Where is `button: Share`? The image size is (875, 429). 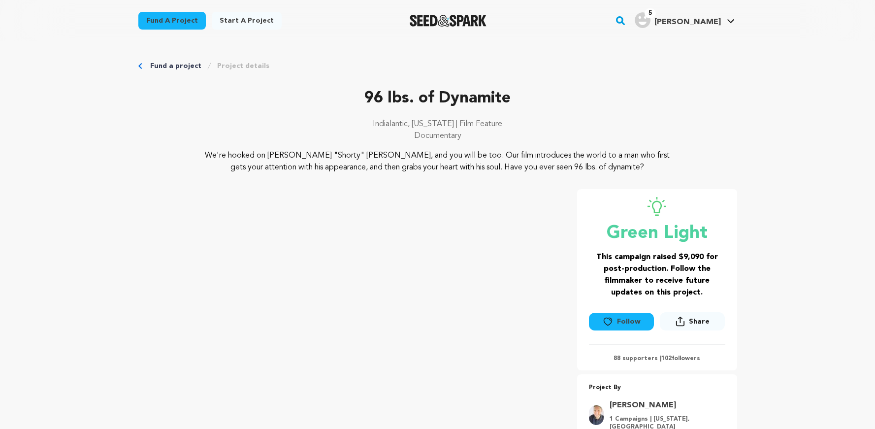 button: Share is located at coordinates (693, 321).